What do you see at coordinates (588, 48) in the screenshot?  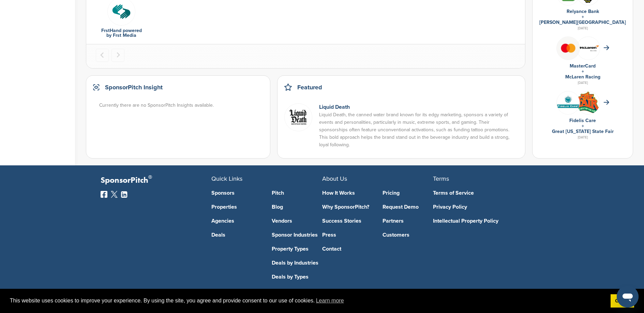 I see `img: Mclaren racing logo` at bounding box center [588, 48].